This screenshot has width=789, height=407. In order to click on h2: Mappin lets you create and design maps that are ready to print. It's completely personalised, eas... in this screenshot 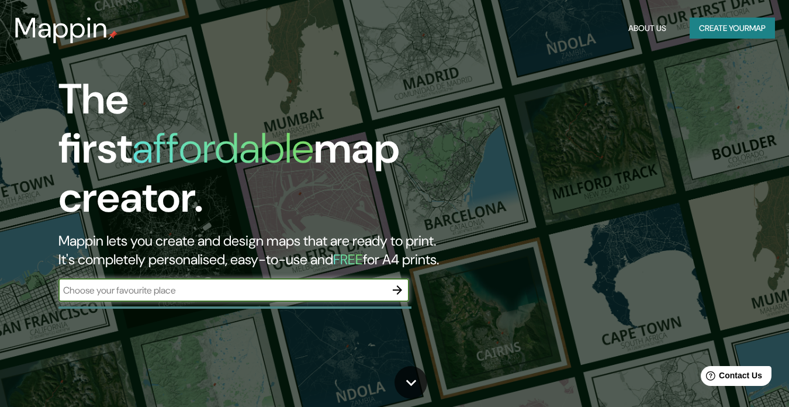, I will do `click(255, 250)`.